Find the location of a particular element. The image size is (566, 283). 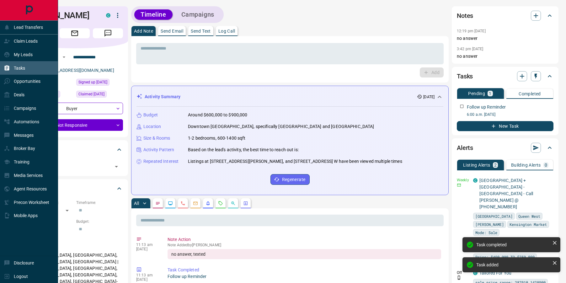

div: Not Responsive is located at coordinates (75, 125).